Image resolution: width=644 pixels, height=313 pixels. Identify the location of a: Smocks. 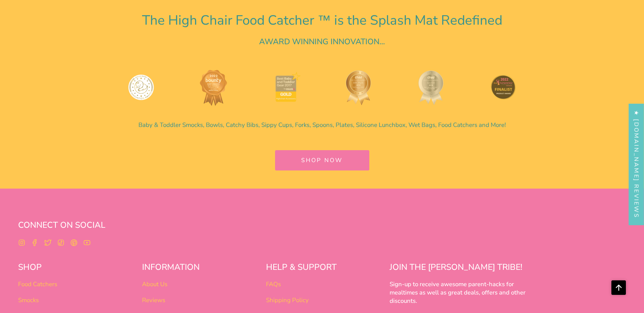
(29, 300).